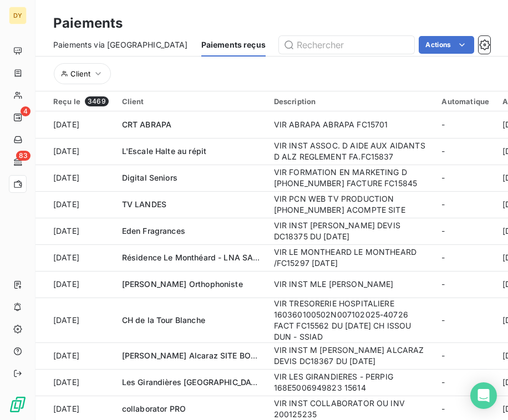 The image size is (508, 420). What do you see at coordinates (465, 101) in the screenshot?
I see `div: Automatique` at bounding box center [465, 101].